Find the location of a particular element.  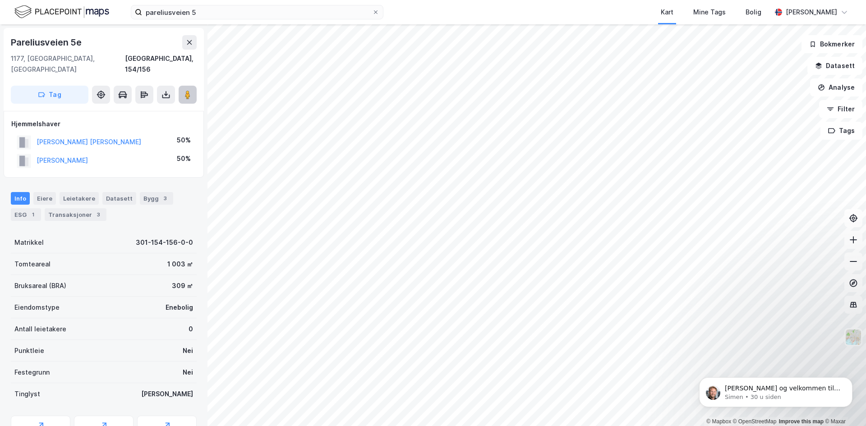

div: Eiere is located at coordinates (45, 199).